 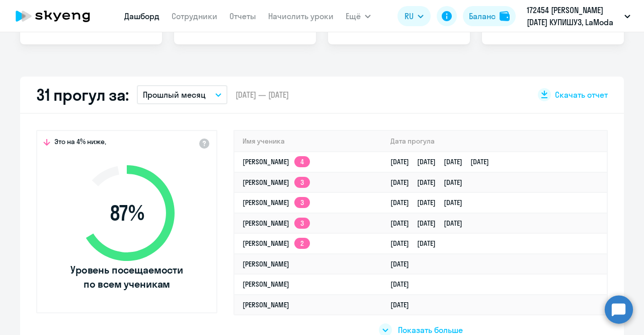 I want to click on span: Ещё, so click(x=353, y=16).